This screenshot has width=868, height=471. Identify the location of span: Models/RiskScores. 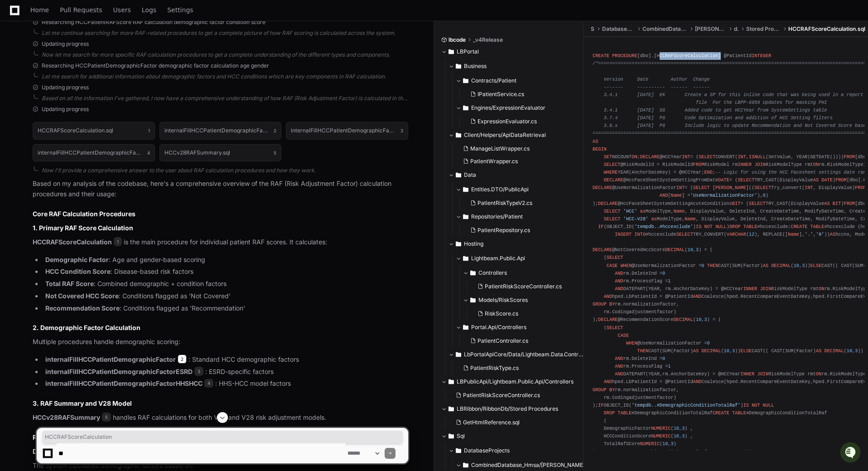
(503, 300).